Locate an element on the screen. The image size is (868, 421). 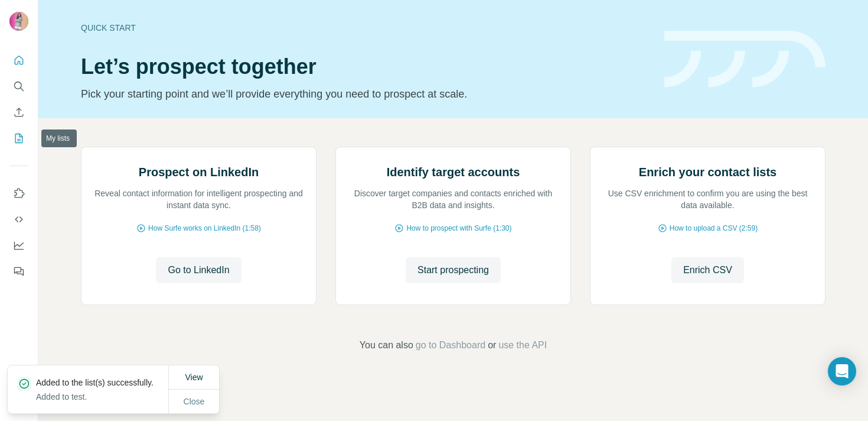
div: Open Intercom Messenger is located at coordinates (842, 371).